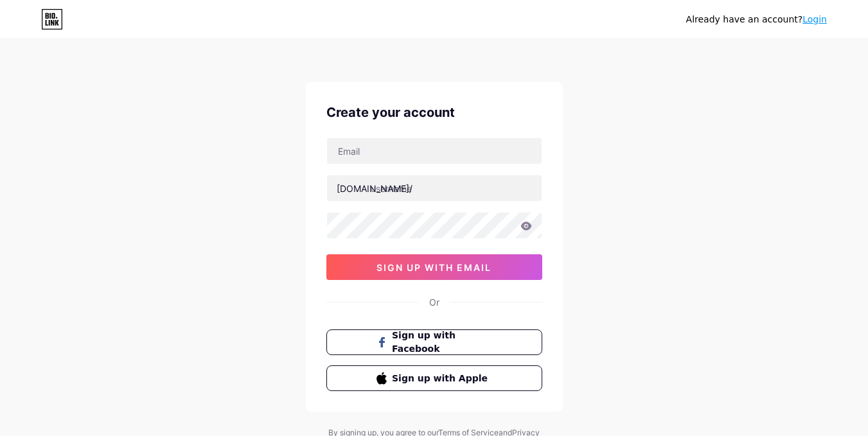 The width and height of the screenshot is (868, 436). I want to click on button: Sign up with Apple, so click(434, 378).